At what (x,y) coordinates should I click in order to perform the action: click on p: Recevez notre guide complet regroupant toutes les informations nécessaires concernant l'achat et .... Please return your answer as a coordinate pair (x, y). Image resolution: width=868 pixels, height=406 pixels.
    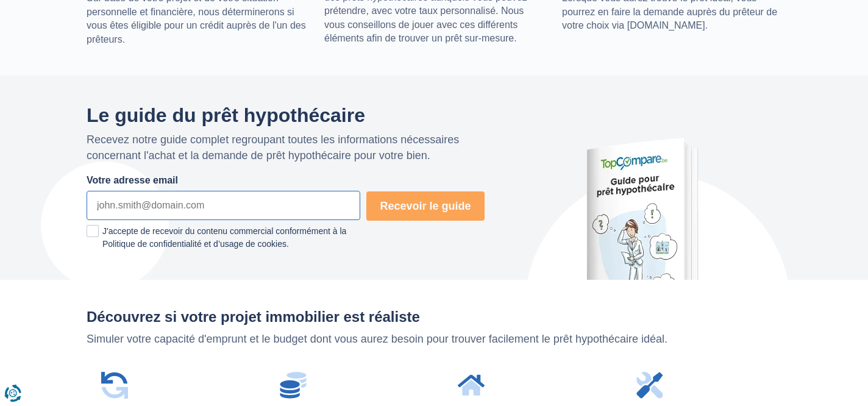
    Looking at the image, I should click on (285, 147).